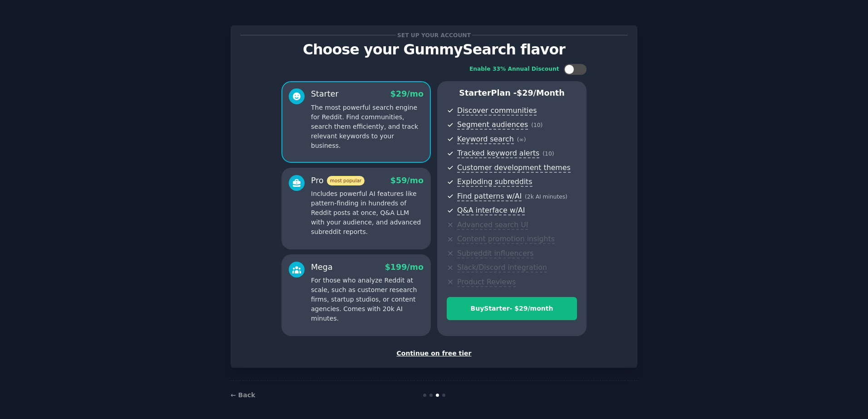 The image size is (868, 419). I want to click on span: most popular, so click(346, 181).